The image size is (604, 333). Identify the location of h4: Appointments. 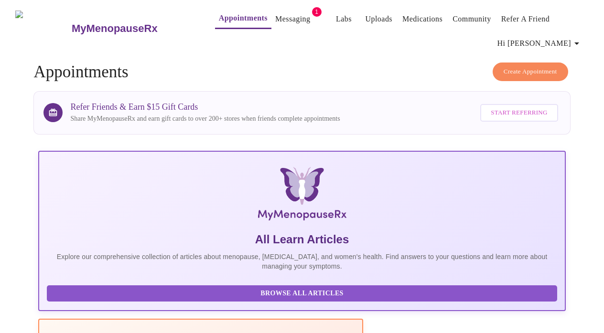
(301, 72).